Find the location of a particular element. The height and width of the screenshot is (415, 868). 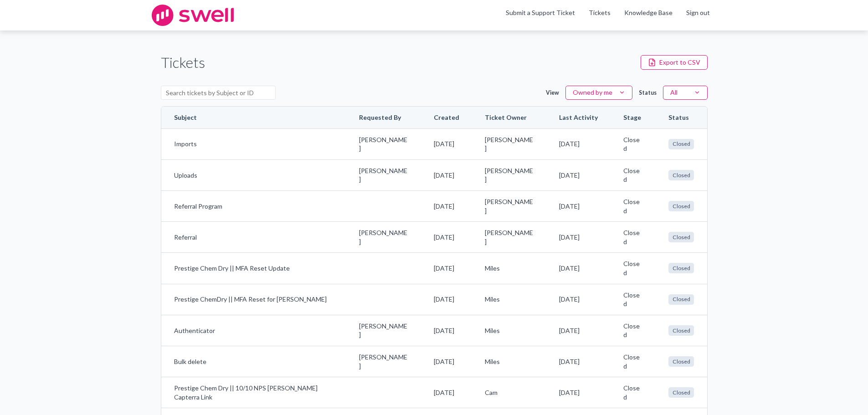

a: Authenticator is located at coordinates (254, 331).